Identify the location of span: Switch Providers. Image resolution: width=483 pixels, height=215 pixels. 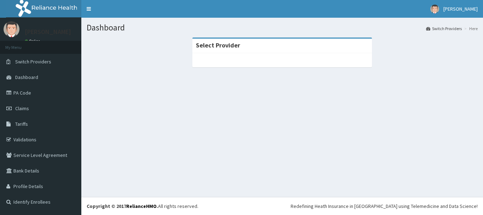
(33, 62).